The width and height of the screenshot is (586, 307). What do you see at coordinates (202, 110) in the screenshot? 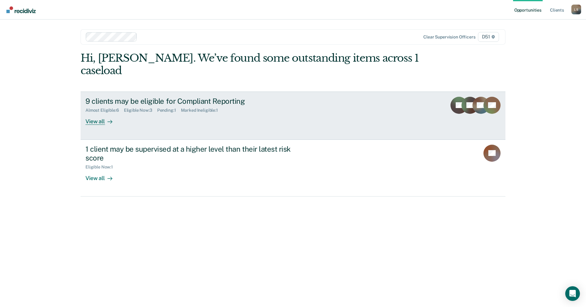
I see `div: Marked Ineligible : 1` at bounding box center [202, 110].